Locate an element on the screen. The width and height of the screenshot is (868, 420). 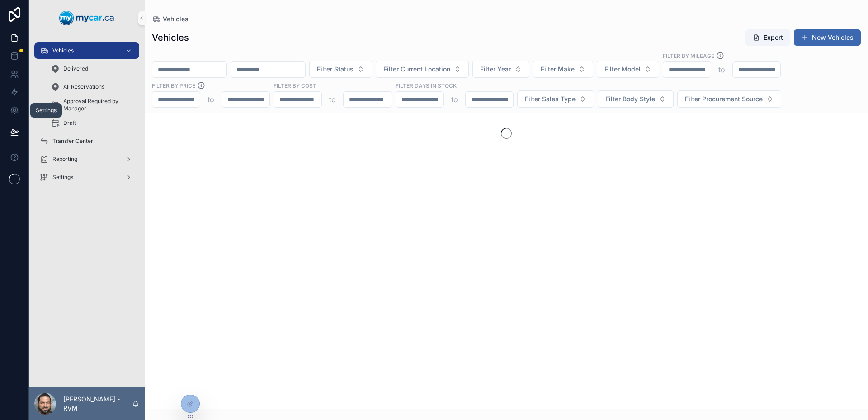
button: Export is located at coordinates (768, 38).